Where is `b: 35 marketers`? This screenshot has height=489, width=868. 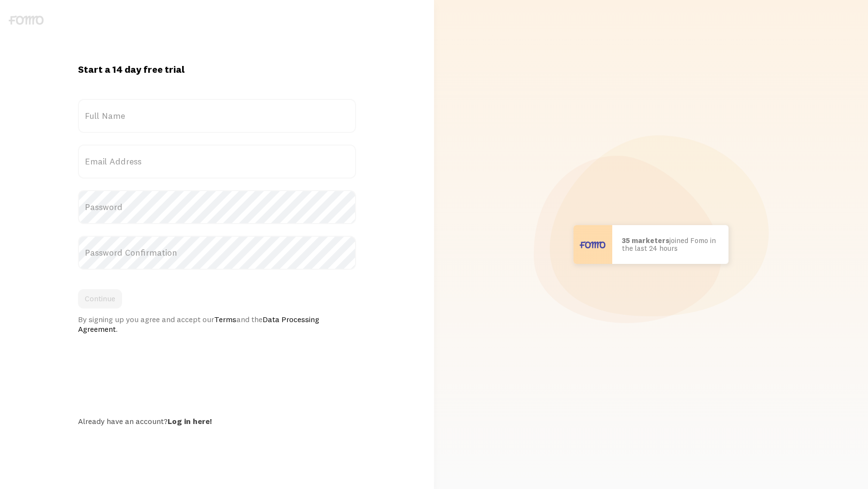 b: 35 marketers is located at coordinates (646, 240).